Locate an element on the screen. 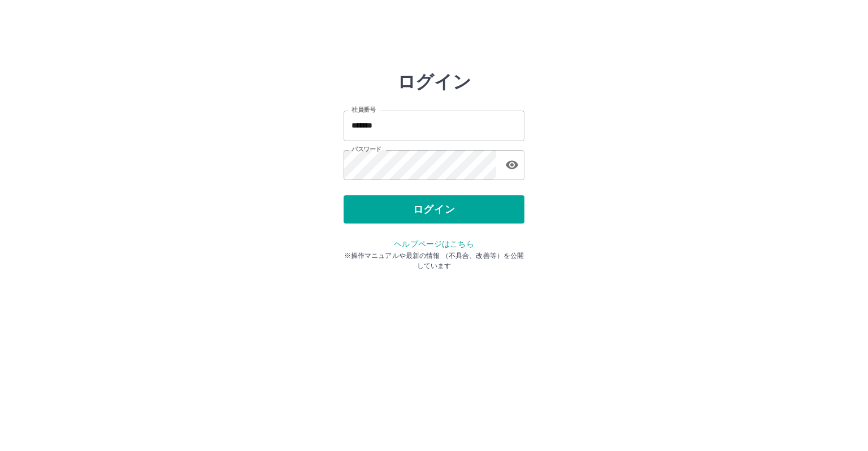  label: パスワード is located at coordinates (366, 149).